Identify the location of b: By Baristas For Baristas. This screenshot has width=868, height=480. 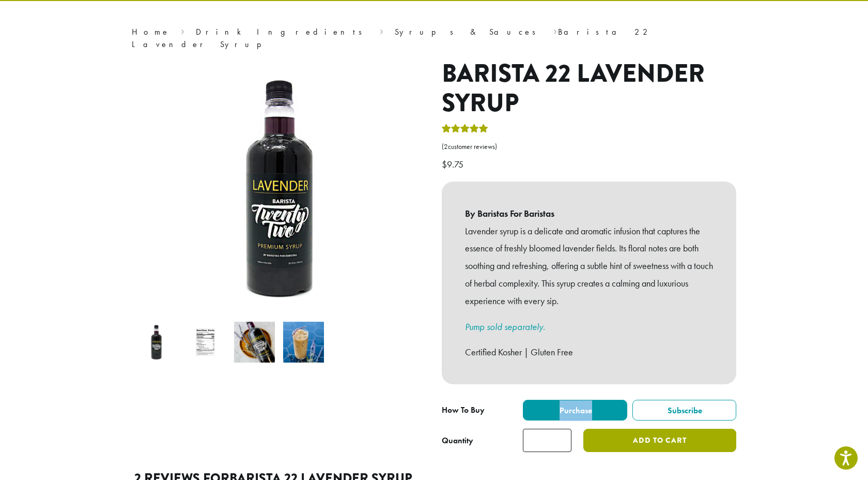
(589, 213).